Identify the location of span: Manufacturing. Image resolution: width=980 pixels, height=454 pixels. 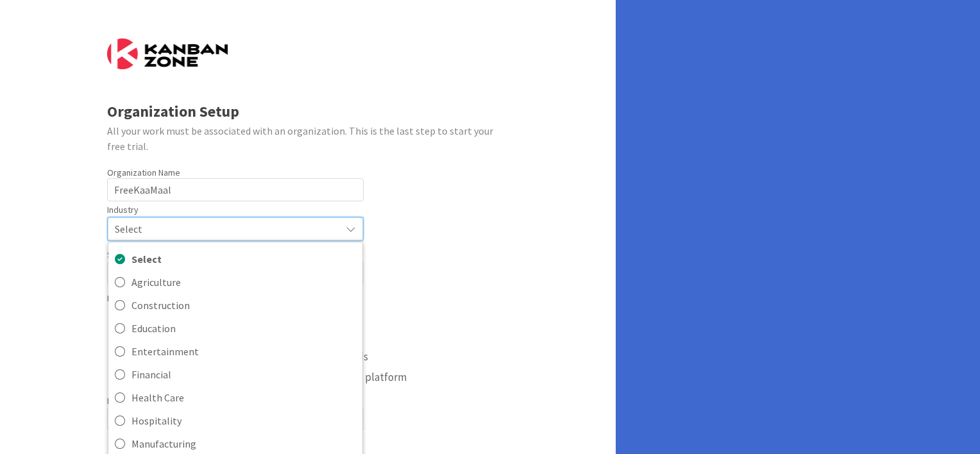
(244, 443).